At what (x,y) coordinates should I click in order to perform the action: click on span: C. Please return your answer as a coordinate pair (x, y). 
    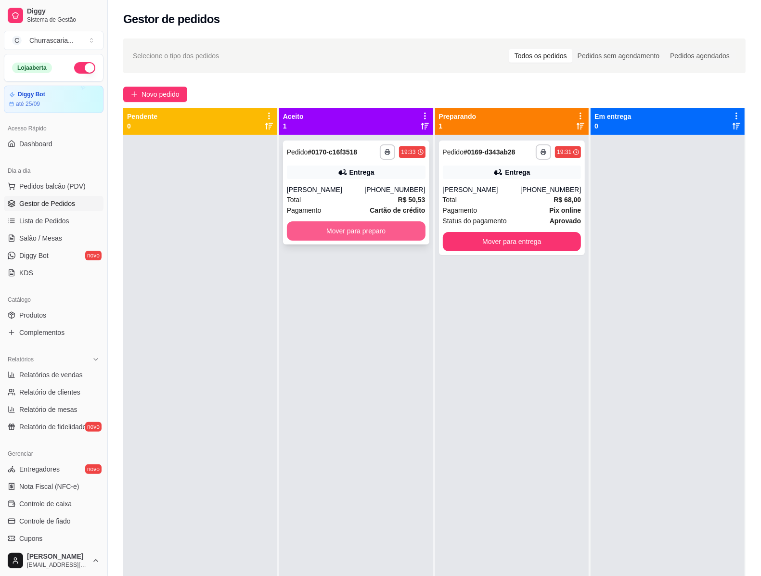
    Looking at the image, I should click on (17, 40).